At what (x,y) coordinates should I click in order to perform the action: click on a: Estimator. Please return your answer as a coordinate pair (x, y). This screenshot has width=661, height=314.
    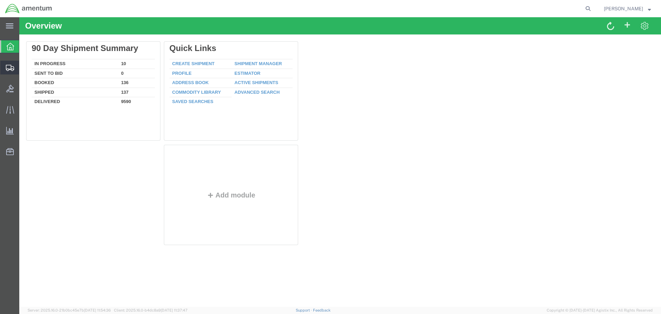
    Looking at the image, I should click on (228, 56).